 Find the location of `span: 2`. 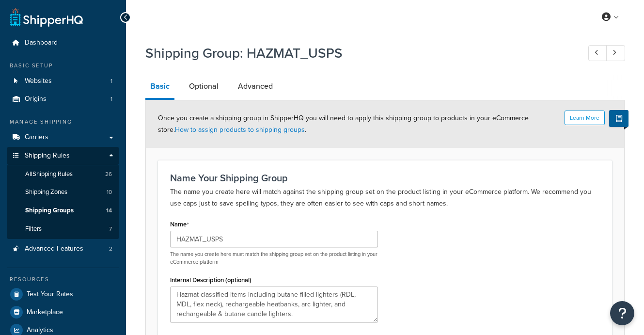

span: 2 is located at coordinates (111, 249).